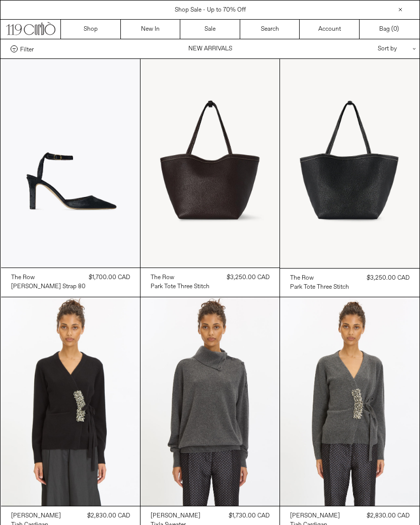  What do you see at coordinates (364, 49) in the screenshot?
I see `div: Sort by` at bounding box center [364, 49].